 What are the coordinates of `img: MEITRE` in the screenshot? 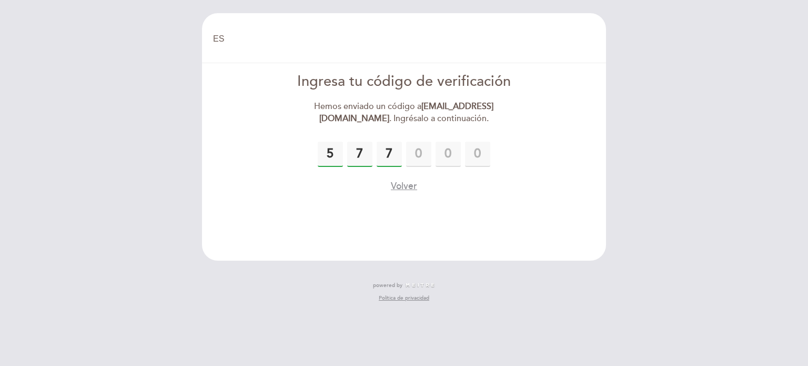 It's located at (420, 285).